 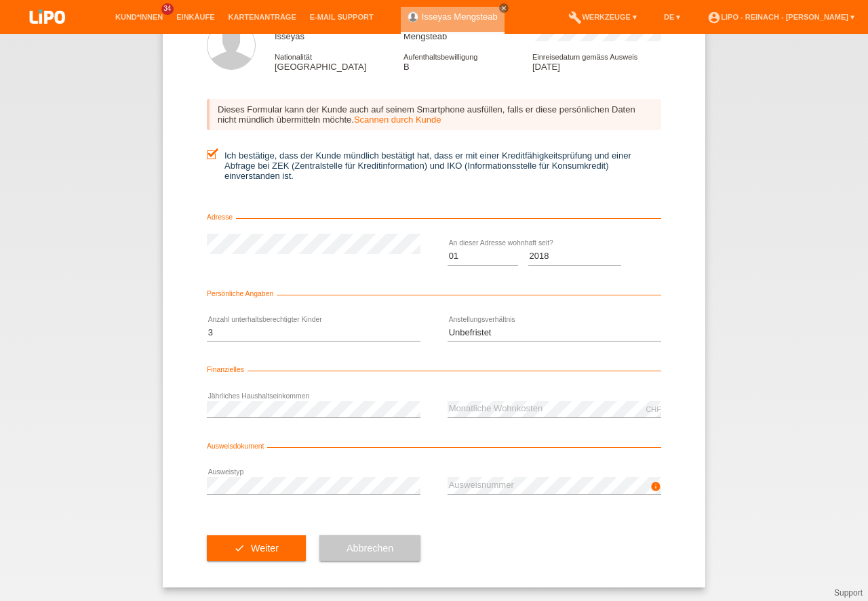 I want to click on a: Scannen durch Kunde, so click(x=397, y=119).